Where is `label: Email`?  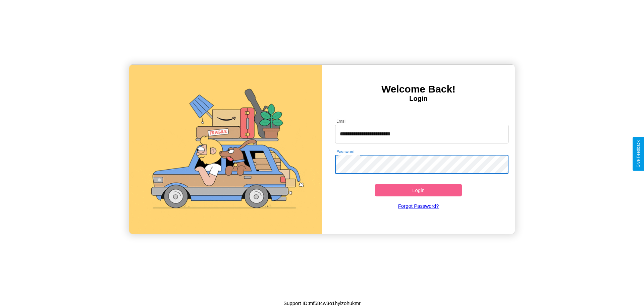
label: Email is located at coordinates (342, 121).